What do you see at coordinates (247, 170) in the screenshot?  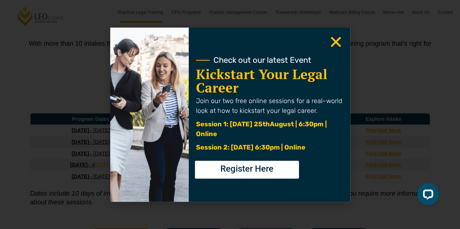 I see `a: Register Here` at bounding box center [247, 170].